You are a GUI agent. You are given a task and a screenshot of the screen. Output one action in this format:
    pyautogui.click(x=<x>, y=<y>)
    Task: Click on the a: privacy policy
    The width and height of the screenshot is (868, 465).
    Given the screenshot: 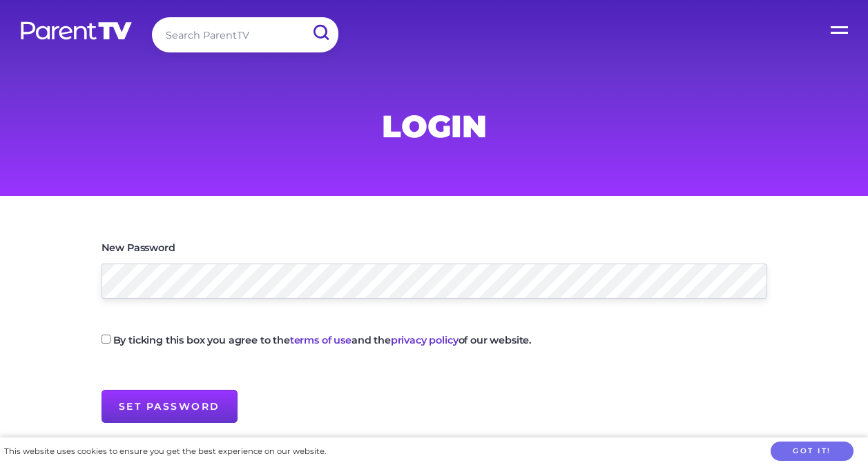 What is the action you would take?
    pyautogui.click(x=424, y=340)
    